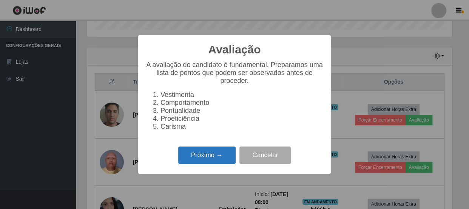  What do you see at coordinates (242, 118) in the screenshot?
I see `li: Proeficiência` at bounding box center [242, 118].